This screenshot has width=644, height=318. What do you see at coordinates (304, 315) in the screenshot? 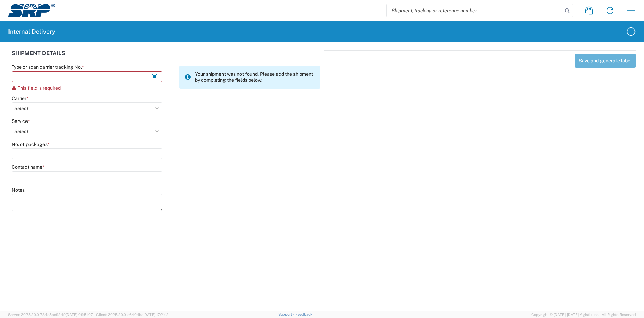
I see `a: Feedback` at bounding box center [304, 315].